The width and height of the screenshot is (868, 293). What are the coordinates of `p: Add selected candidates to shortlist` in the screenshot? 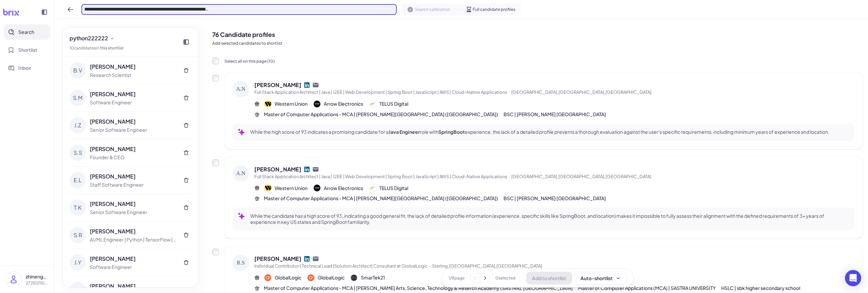 It's located at (538, 43).